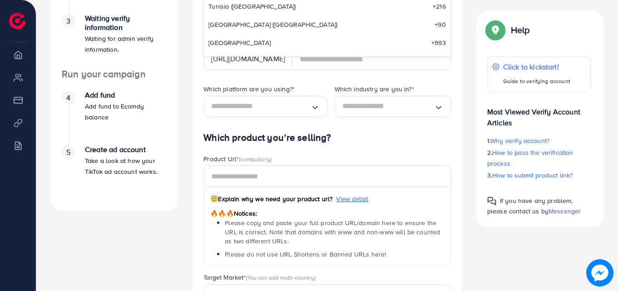 This screenshot has width=618, height=291. What do you see at coordinates (439, 43) in the screenshot?
I see `span: +993` at bounding box center [439, 43].